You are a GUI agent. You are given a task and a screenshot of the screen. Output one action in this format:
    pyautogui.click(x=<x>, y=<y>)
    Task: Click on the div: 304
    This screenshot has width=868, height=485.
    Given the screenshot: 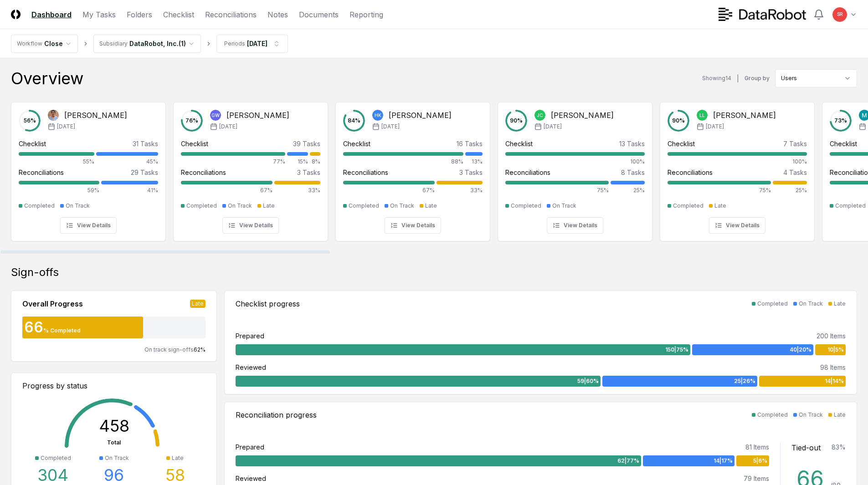 What is the action you would take?
    pyautogui.click(x=53, y=475)
    